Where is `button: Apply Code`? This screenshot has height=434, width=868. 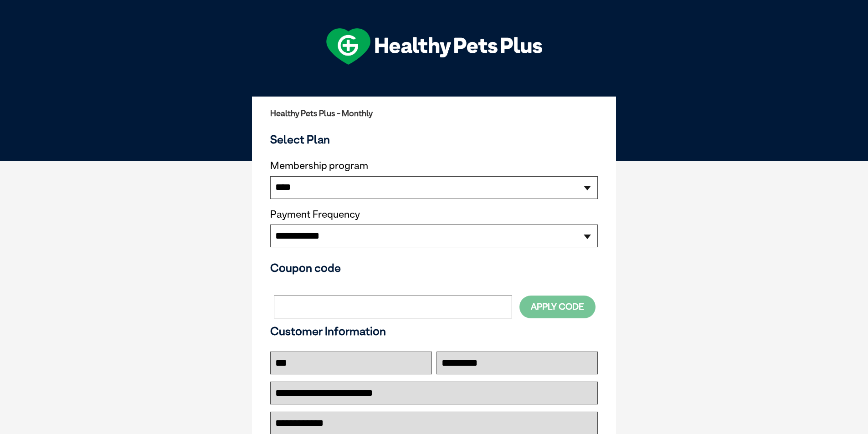
button: Apply Code is located at coordinates (557, 307).